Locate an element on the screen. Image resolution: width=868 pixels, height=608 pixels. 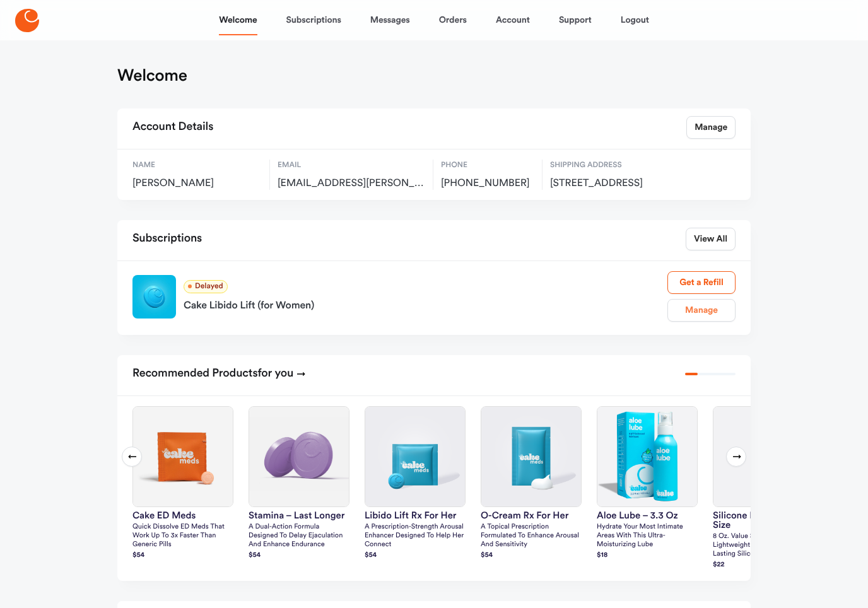
img: Libido Lift Rx For Her is located at coordinates (415, 456).